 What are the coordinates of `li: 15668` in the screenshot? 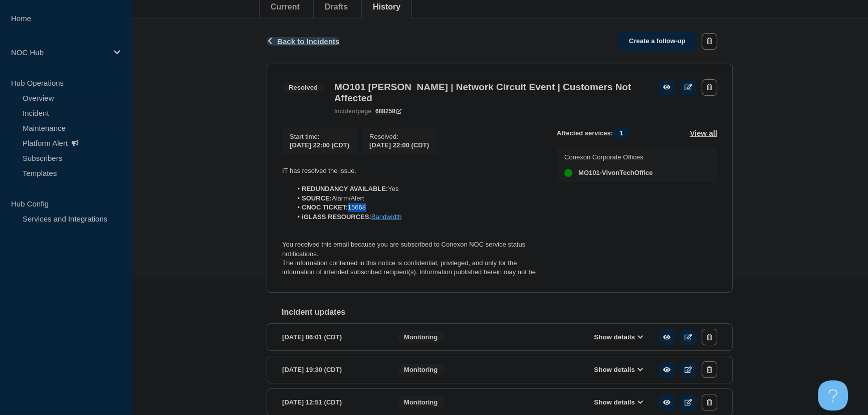 It's located at (416, 207).